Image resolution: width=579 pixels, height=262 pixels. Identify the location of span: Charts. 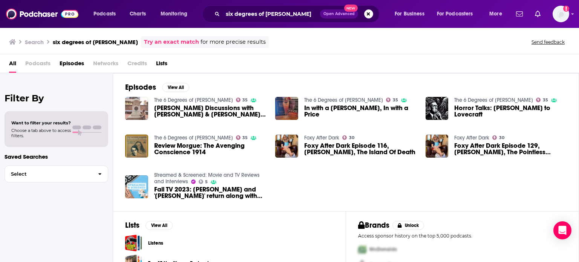
(138, 14).